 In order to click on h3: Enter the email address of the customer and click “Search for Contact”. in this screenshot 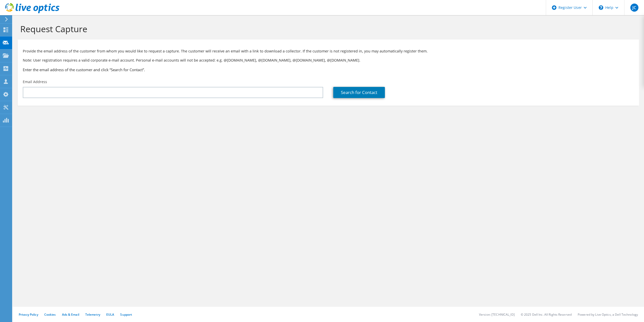, I will do `click(328, 69)`.